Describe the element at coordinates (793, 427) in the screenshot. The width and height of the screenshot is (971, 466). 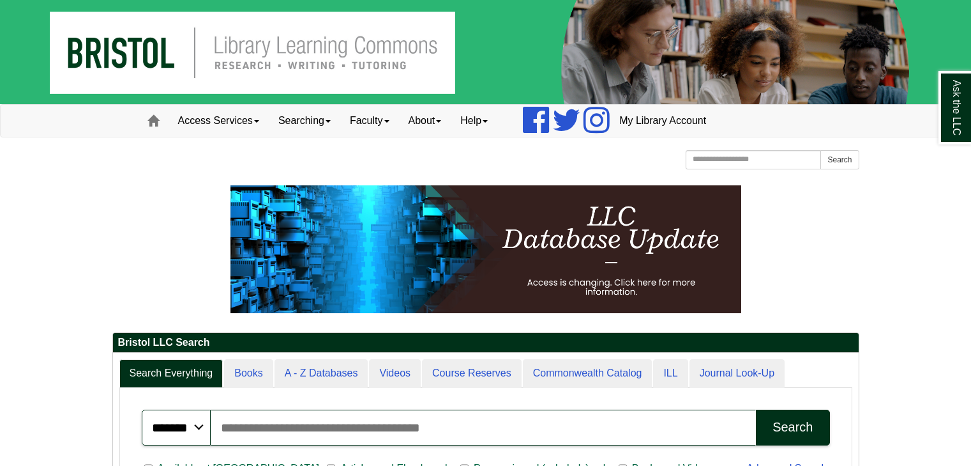
I see `div: Search` at that location.